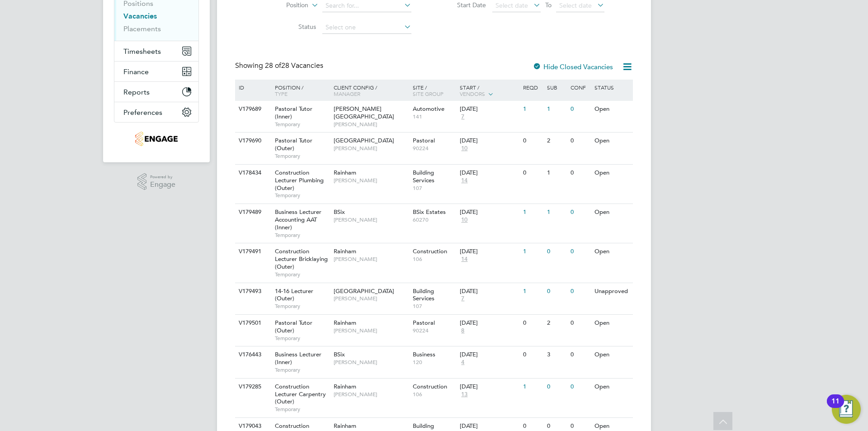 This screenshot has width=868, height=431. I want to click on span: BSix Estates, so click(429, 211).